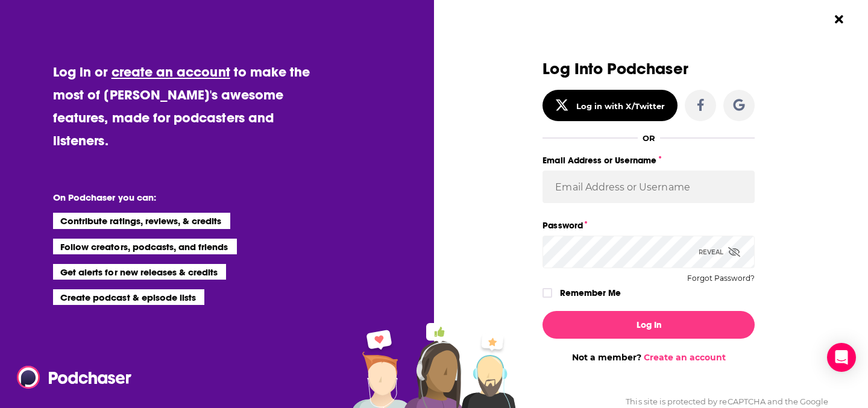 This screenshot has height=408, width=868. Describe the element at coordinates (649, 138) in the screenshot. I see `div: OR` at that location.